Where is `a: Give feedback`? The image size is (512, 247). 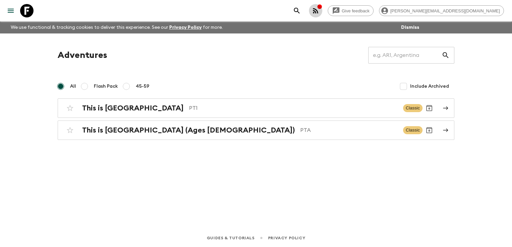
a: Give feedback is located at coordinates (350, 11).